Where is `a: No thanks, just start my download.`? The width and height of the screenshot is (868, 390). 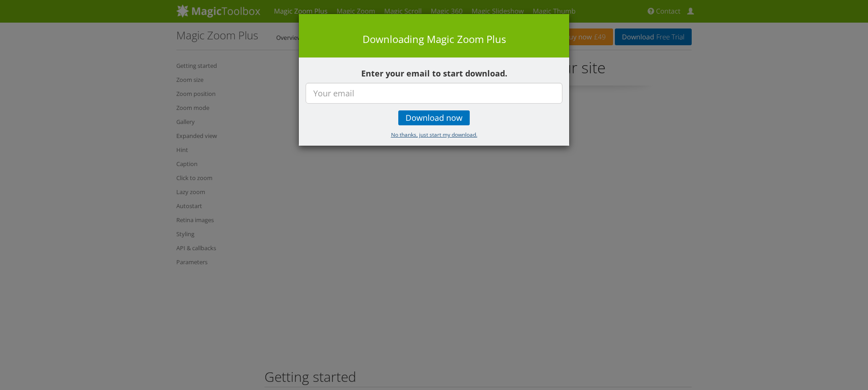
a: No thanks, just start my download. is located at coordinates (434, 134).